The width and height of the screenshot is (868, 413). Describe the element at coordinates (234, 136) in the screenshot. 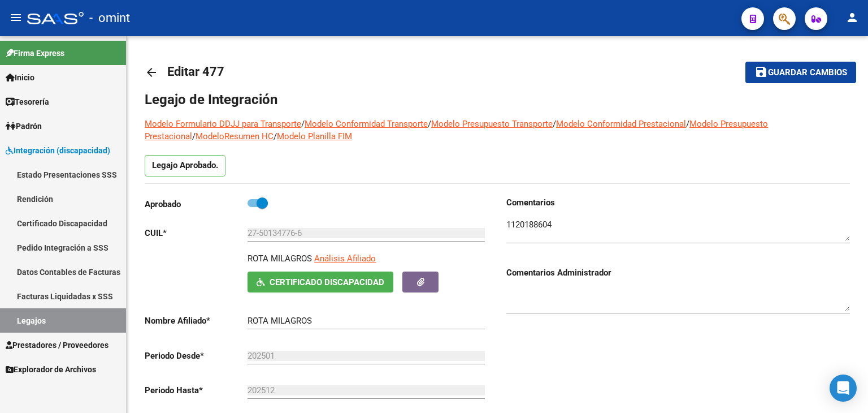

I see `a: ModeloResumen HC` at that location.